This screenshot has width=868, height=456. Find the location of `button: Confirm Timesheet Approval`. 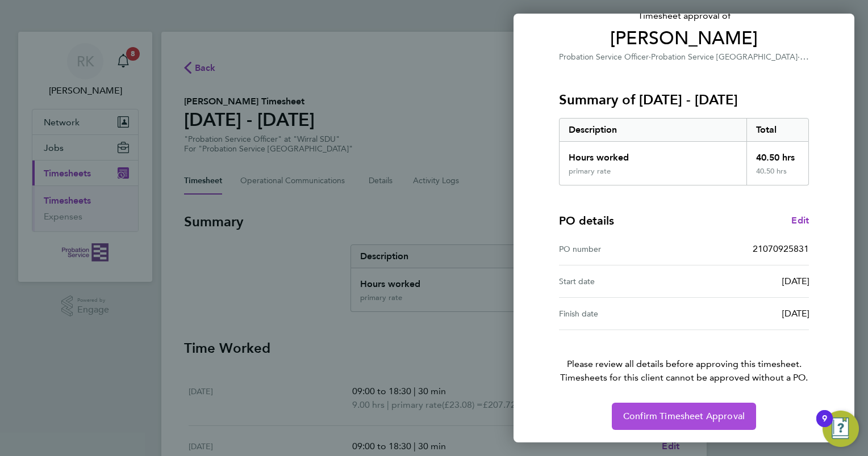

button: Confirm Timesheet Approval is located at coordinates (684, 417).